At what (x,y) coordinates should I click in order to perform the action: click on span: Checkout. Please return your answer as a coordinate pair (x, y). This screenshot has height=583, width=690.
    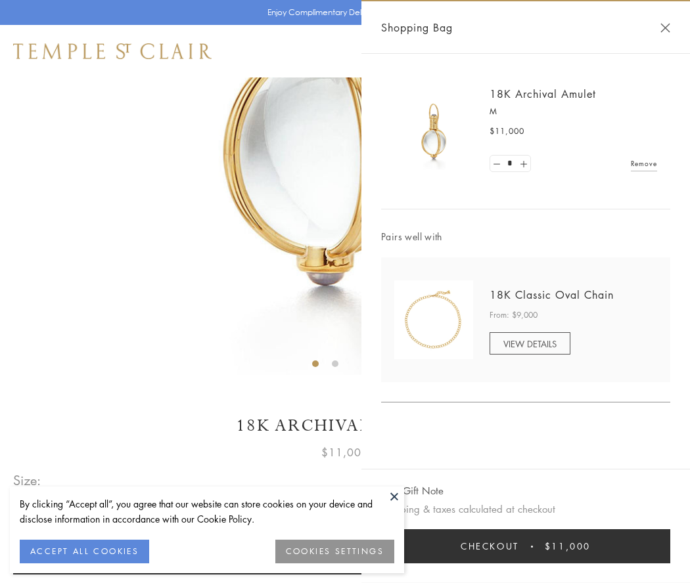
    Looking at the image, I should click on (489, 547).